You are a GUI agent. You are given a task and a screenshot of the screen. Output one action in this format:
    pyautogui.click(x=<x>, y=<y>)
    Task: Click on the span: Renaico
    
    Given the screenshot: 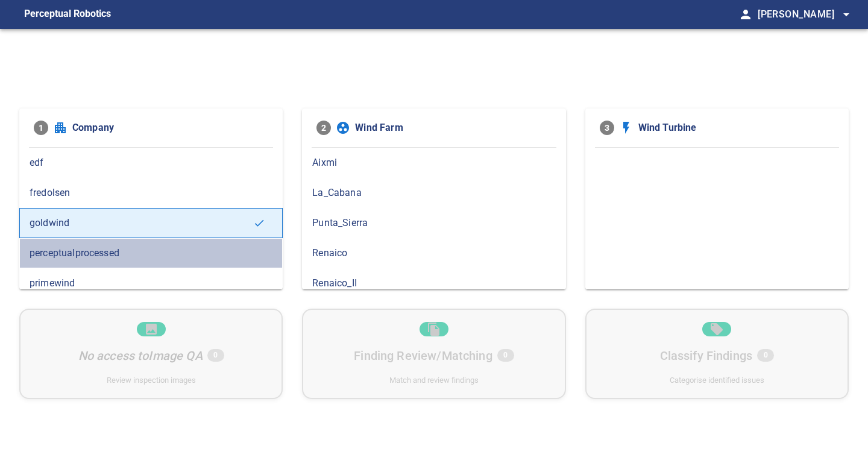 What is the action you would take?
    pyautogui.click(x=434, y=253)
    